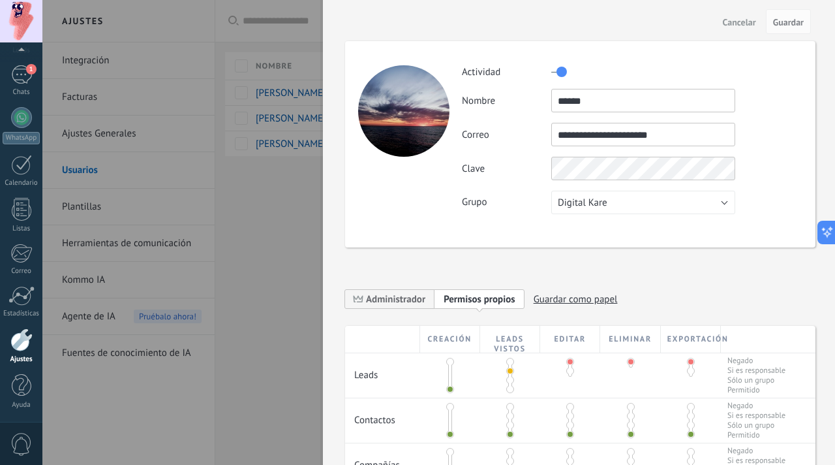 The height and width of the screenshot is (465, 835). I want to click on label: Grupo, so click(506, 202).